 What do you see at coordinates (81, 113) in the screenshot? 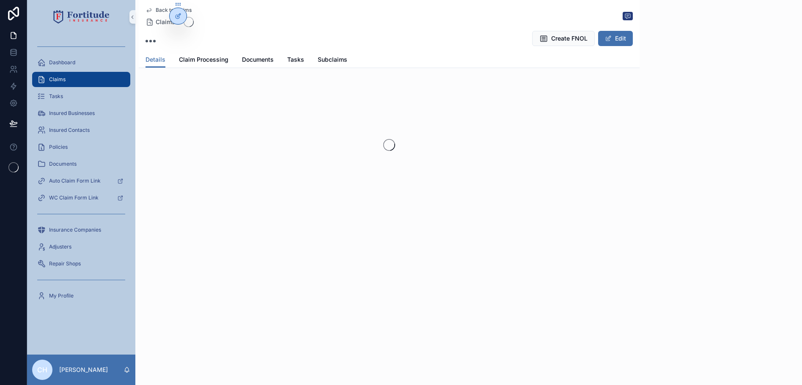
I see `a: Insured Businesses` at bounding box center [81, 113].